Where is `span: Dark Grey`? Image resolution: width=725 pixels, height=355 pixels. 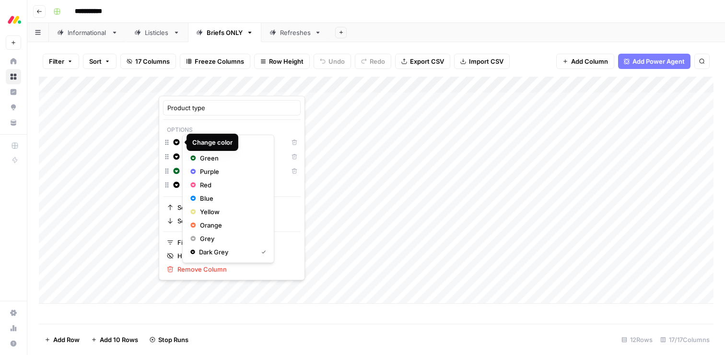 span: Dark Grey is located at coordinates (226, 252).